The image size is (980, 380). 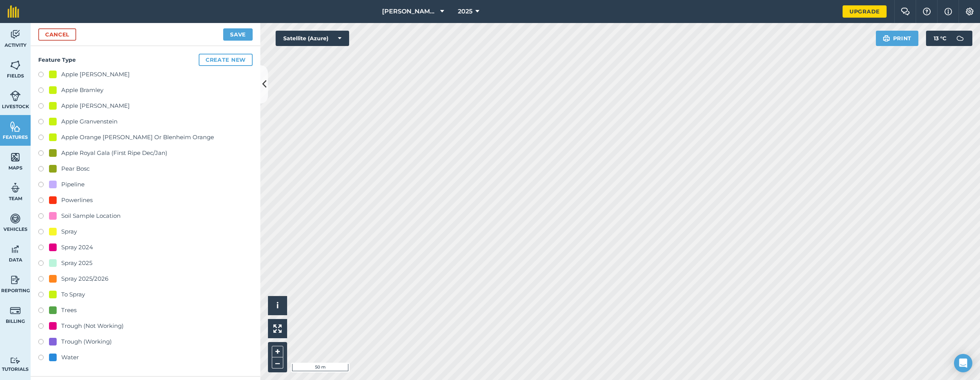 What do you see at coordinates (278, 305) in the screenshot?
I see `button: i` at bounding box center [278, 305].